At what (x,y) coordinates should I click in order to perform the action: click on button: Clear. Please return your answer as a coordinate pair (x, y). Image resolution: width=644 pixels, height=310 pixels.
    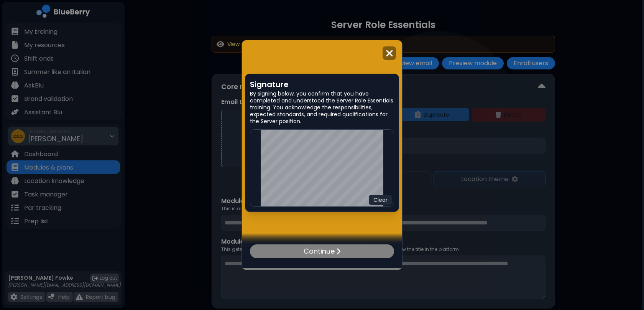
    Looking at the image, I should click on (380, 200).